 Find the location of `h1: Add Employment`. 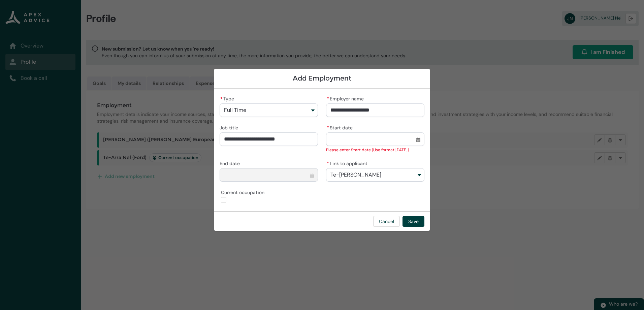

h1: Add Employment is located at coordinates (322, 78).